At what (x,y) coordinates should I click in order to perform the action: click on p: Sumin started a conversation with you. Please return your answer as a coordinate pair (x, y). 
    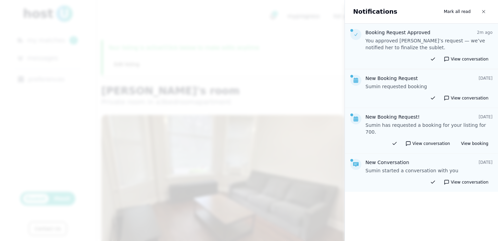
    Looking at the image, I should click on (429, 171).